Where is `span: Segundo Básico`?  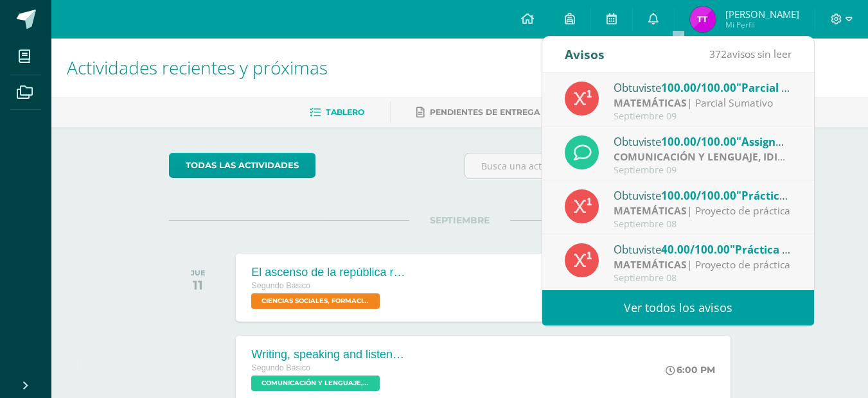 span: Segundo Básico is located at coordinates (281, 286).